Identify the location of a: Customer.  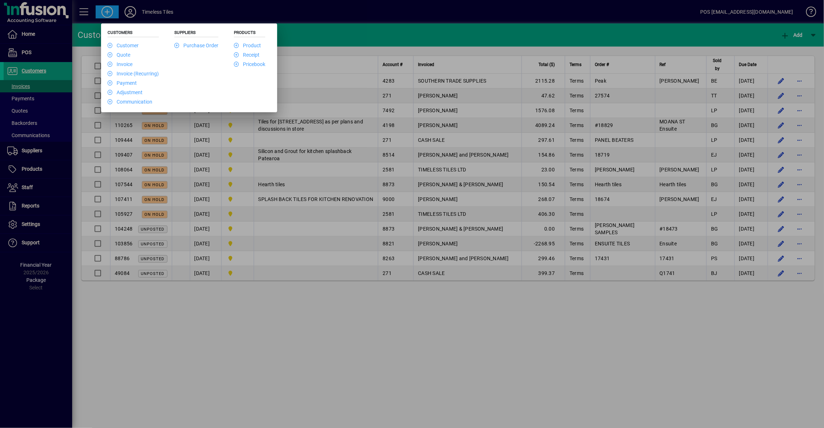
(123, 45).